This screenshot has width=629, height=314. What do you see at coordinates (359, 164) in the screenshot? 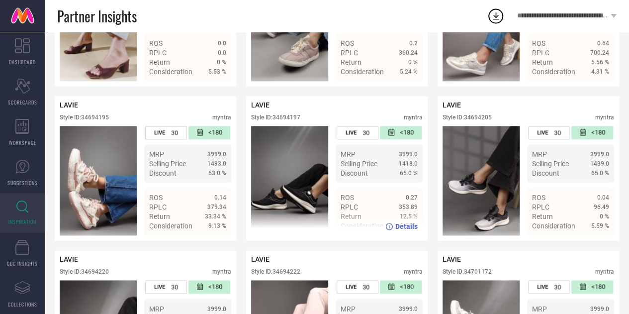
I see `span: Selling Price` at bounding box center [359, 164].